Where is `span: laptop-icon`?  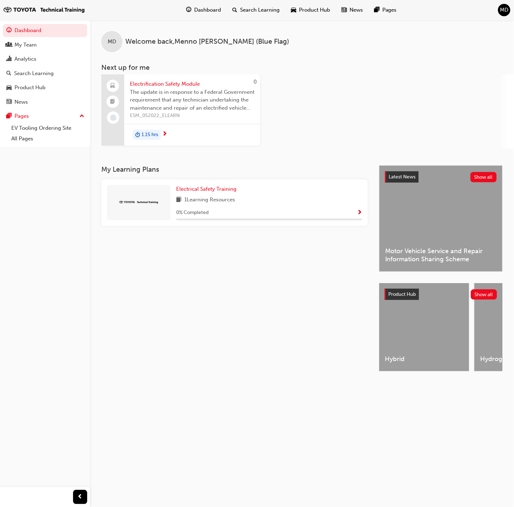
span: laptop-icon is located at coordinates (113, 86).